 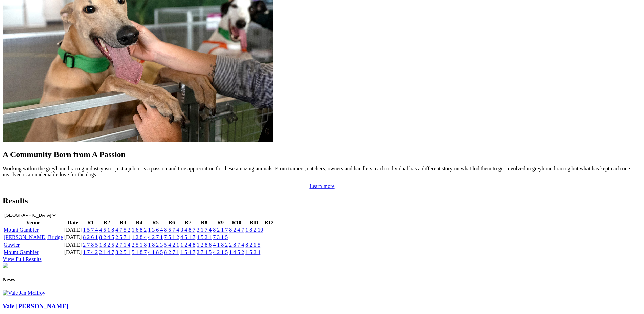 What do you see at coordinates (204, 223) in the screenshot?
I see `th: R8` at bounding box center [204, 223].